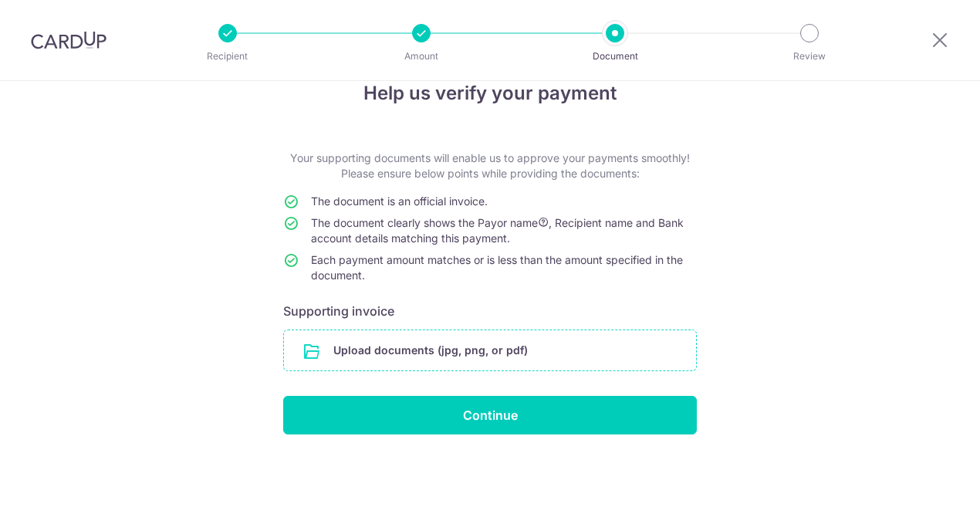 The image size is (980, 507). I want to click on h6: Supporting invoice, so click(490, 311).